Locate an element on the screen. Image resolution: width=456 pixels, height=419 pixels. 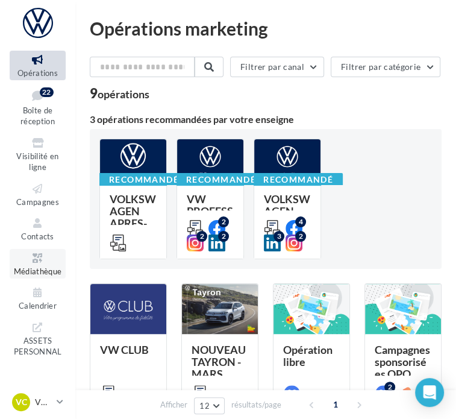
div: Opérations marketing is located at coordinates (266, 28).